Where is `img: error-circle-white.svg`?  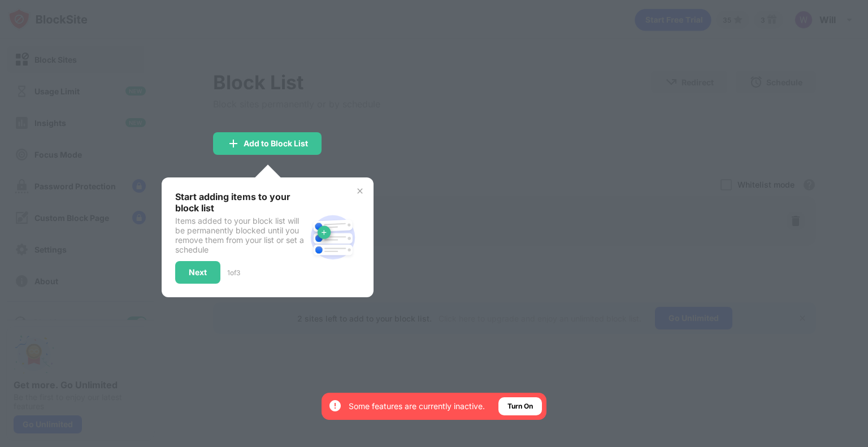
img: error-circle-white.svg is located at coordinates (335, 405).